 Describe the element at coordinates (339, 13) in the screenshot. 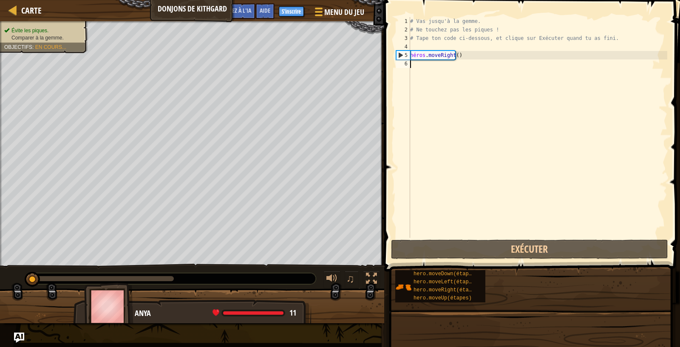

I see `button: Menu du jeu` at that location.